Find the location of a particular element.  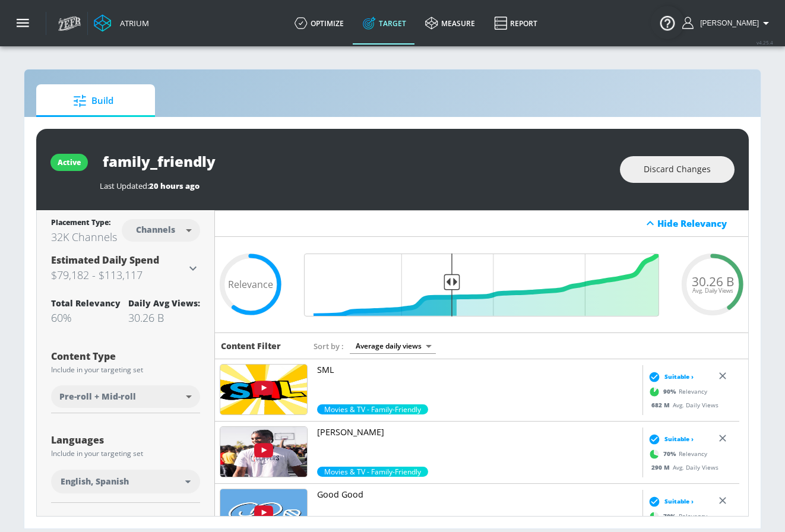

div: 32K Channels is located at coordinates (84, 237).